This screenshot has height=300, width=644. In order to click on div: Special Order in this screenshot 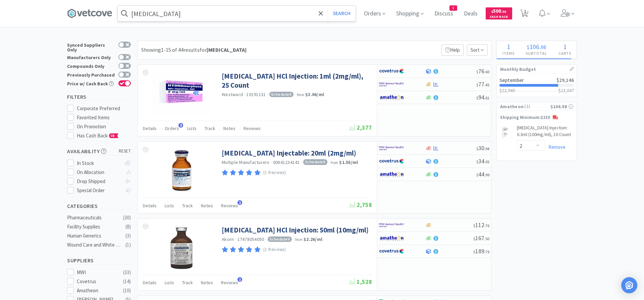, I will do `click(99, 191)`.